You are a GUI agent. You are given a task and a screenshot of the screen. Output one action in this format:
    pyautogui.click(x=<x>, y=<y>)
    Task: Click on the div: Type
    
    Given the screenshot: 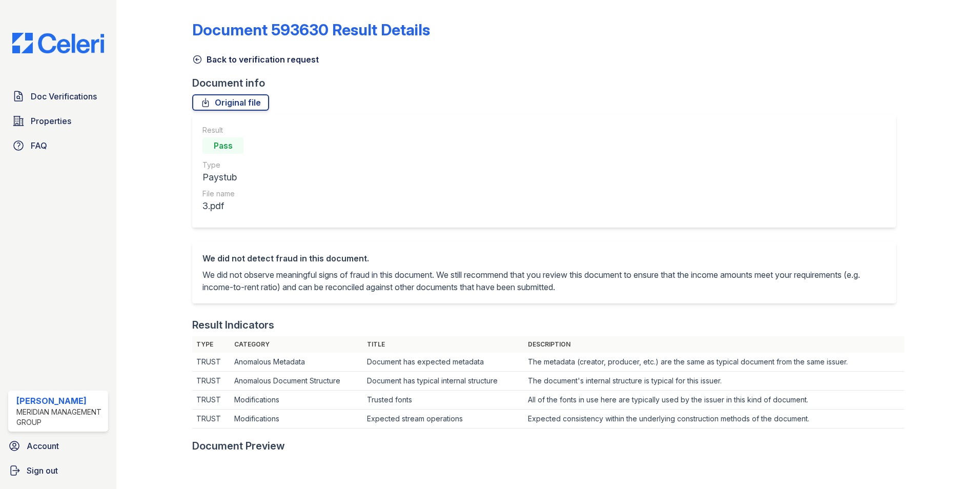 What is the action you would take?
    pyautogui.click(x=223, y=165)
    